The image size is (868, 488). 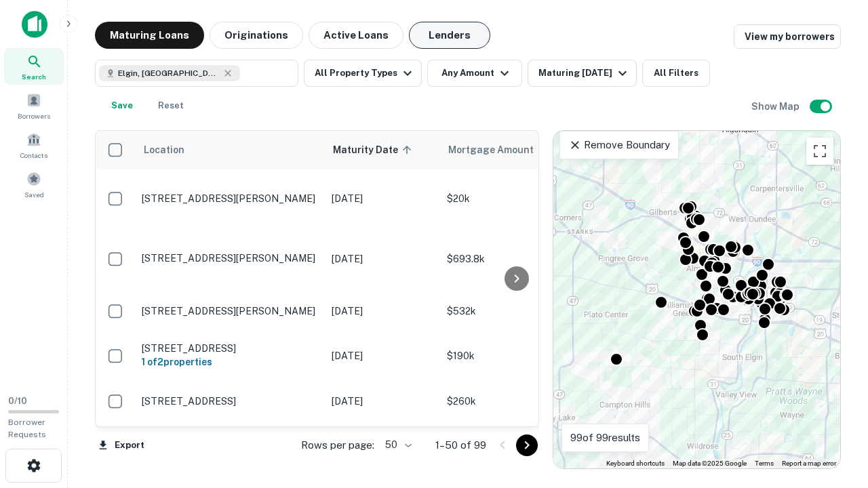 What do you see at coordinates (764, 463) in the screenshot?
I see `a: Terms (opens in new tab)` at bounding box center [764, 463].